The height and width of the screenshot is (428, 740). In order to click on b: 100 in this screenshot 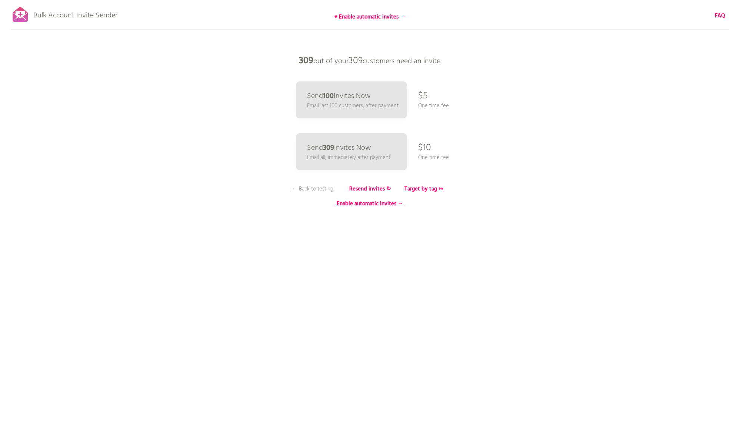, I will do `click(328, 96)`.